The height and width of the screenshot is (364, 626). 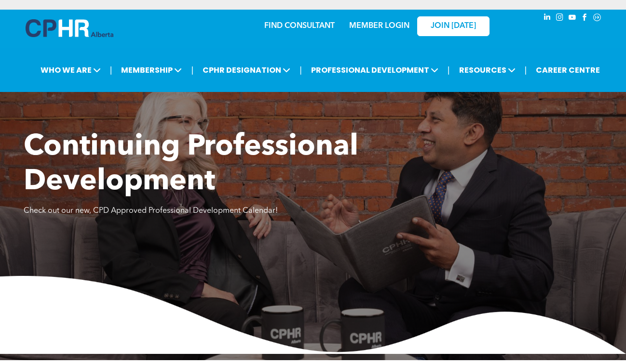 I want to click on span: MEMBERSHIP, so click(x=151, y=70).